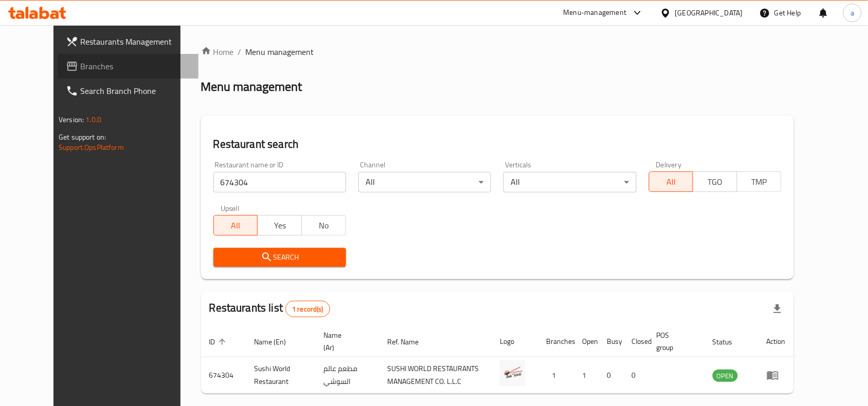 This screenshot has width=868, height=406. Describe the element at coordinates (777, 309) in the screenshot. I see `div: Export file` at that location.